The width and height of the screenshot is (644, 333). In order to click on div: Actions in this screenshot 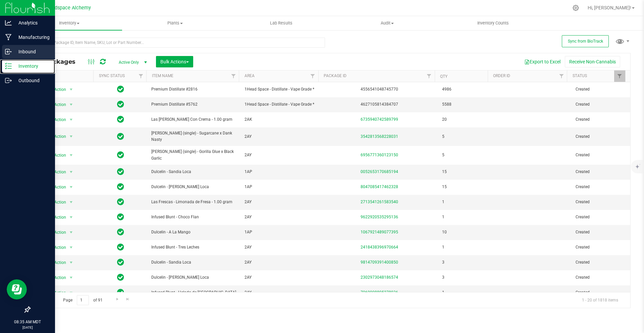, I will do `click(63, 76)`.